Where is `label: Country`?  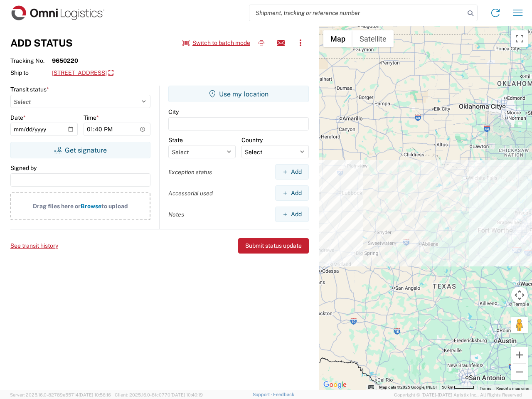
label: Country is located at coordinates (252, 140).